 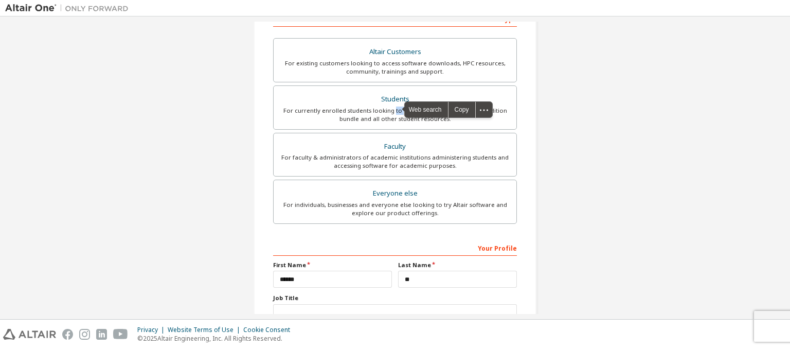 I want to click on div: Students, so click(x=395, y=99).